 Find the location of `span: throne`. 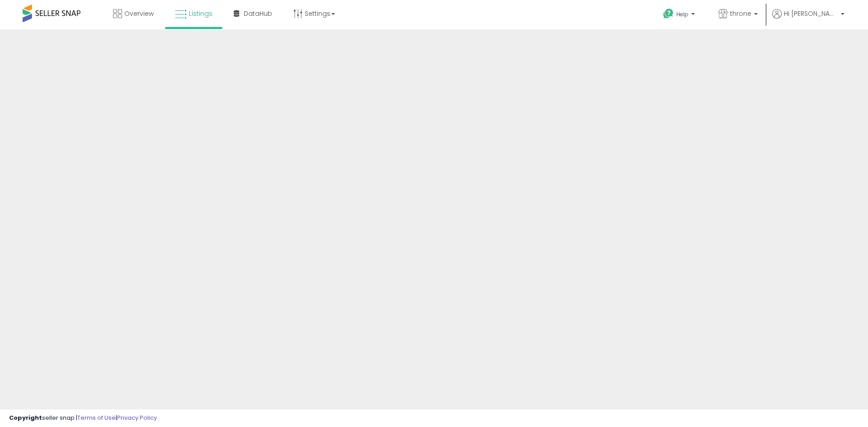

span: throne is located at coordinates (740, 14).